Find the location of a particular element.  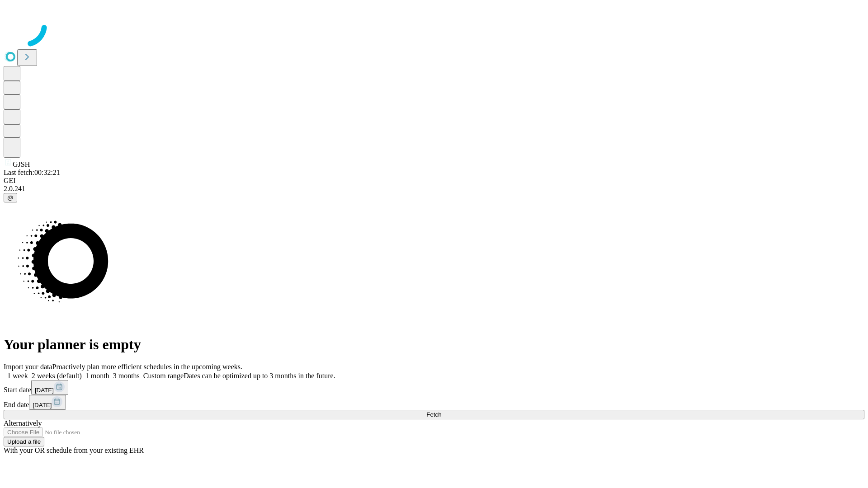

div: Start date is located at coordinates (434, 387).